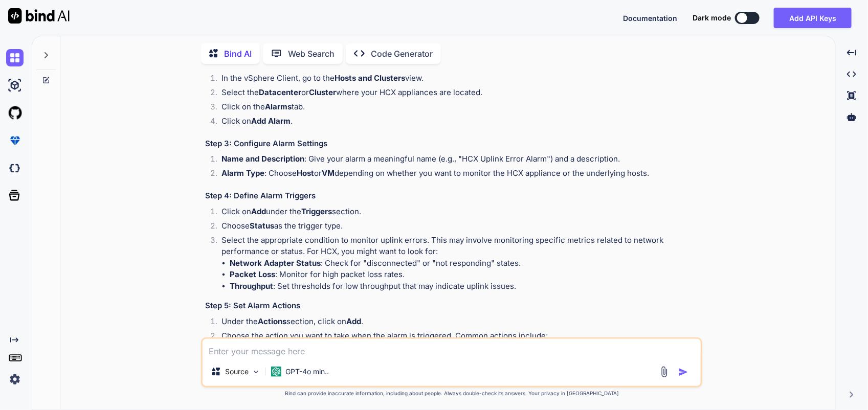 This screenshot has height=410, width=868. I want to click on button: Add API Keys, so click(813, 18).